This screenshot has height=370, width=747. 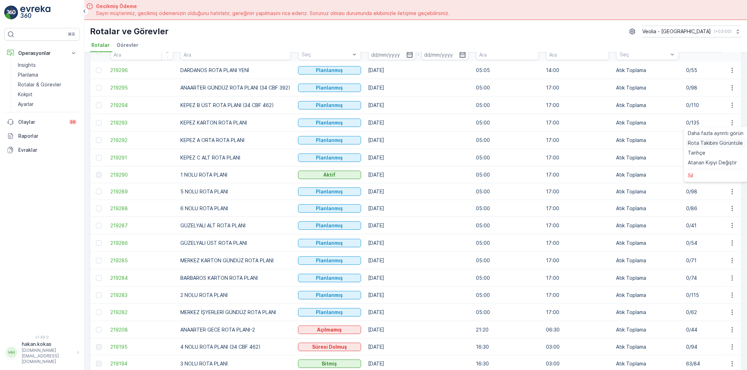 I want to click on td: BARBAROS KARTON ROTA PLANI, so click(x=236, y=278).